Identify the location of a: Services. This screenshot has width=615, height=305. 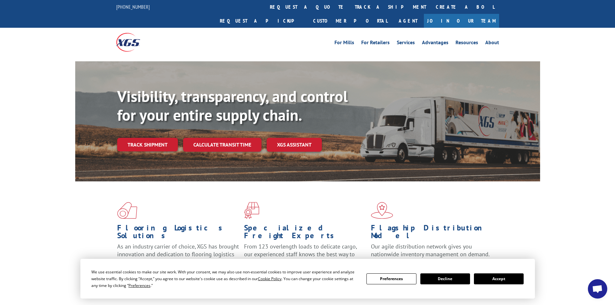
(406, 44).